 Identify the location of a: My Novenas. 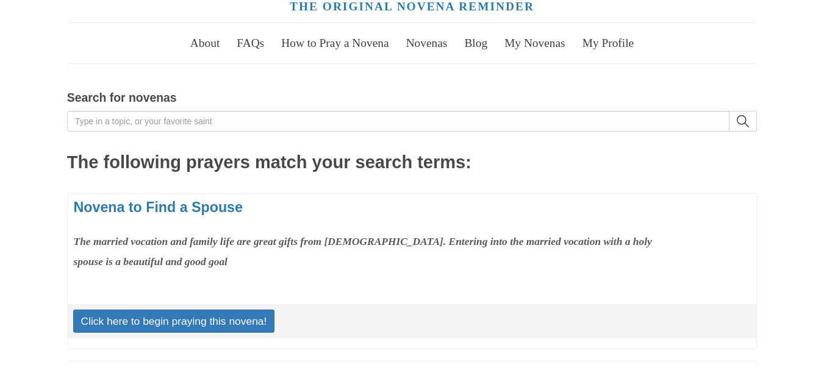
(535, 43).